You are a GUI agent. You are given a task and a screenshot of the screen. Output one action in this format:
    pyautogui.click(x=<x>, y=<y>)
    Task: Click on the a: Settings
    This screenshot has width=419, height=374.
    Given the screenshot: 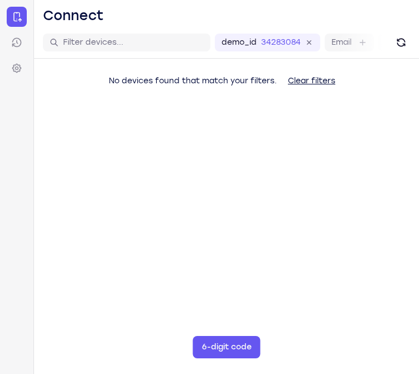 What is the action you would take?
    pyautogui.click(x=17, y=68)
    